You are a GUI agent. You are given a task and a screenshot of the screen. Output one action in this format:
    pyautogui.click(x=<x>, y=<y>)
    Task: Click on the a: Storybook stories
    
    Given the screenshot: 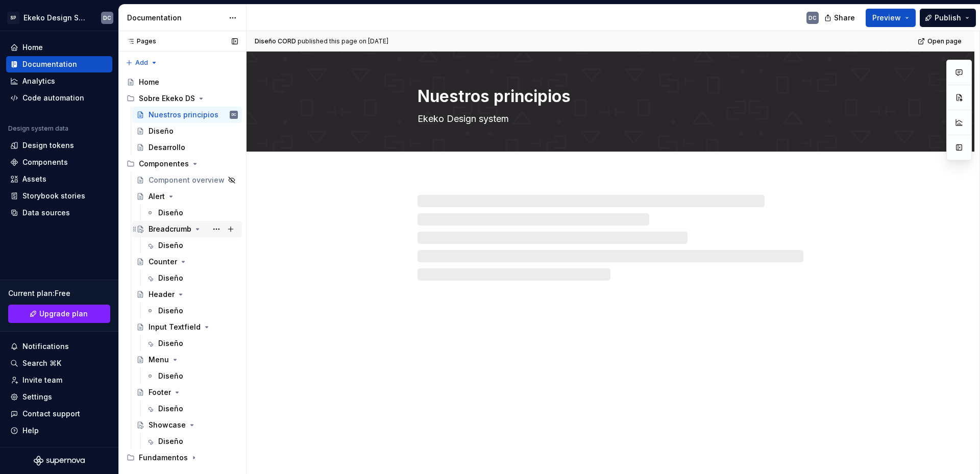 What is the action you would take?
    pyautogui.click(x=59, y=196)
    